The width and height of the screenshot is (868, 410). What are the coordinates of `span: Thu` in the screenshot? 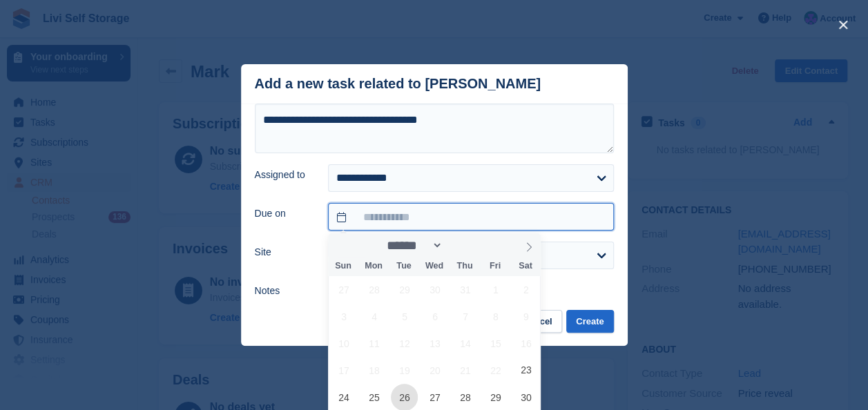 It's located at (465, 266).